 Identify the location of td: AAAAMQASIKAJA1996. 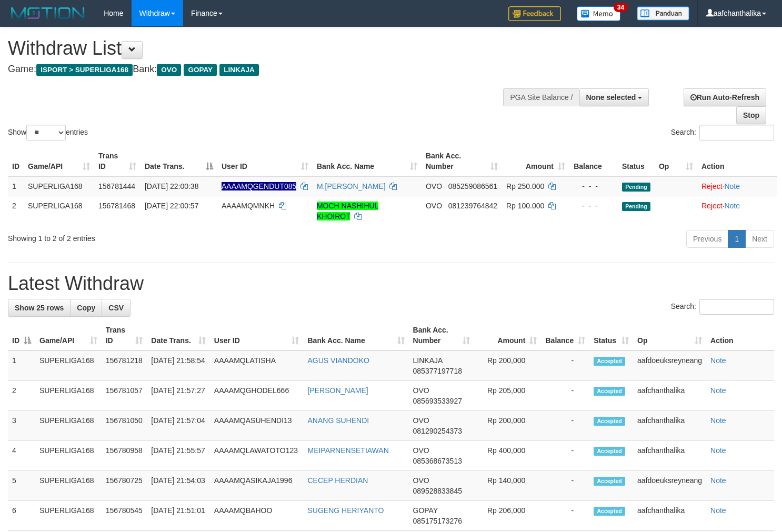
(257, 485).